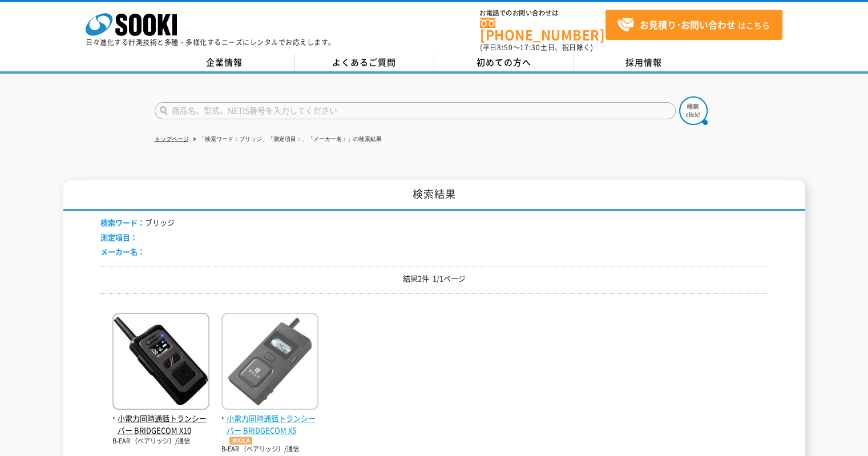  I want to click on a: 小電力同時通話トランシーバー BRIDGECOM X5オススメ, so click(270, 422).